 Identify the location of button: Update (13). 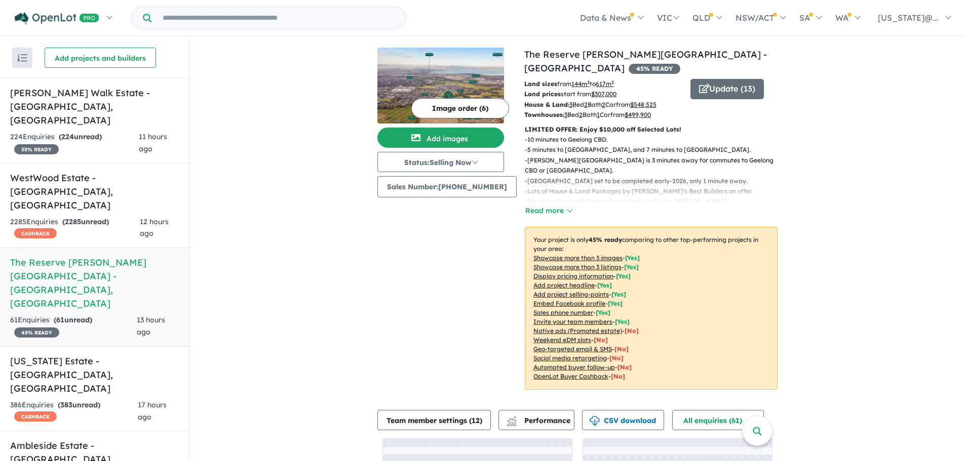
(727, 89).